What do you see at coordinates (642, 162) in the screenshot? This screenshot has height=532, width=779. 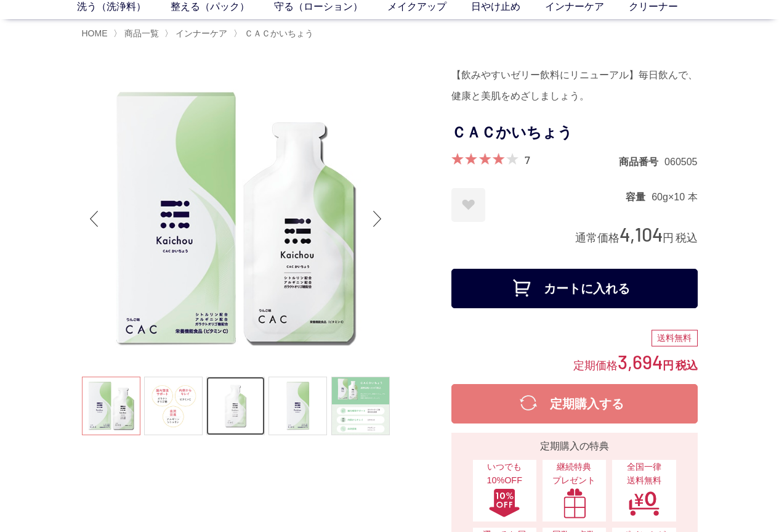 I see `dt: 商品番号` at bounding box center [642, 162].